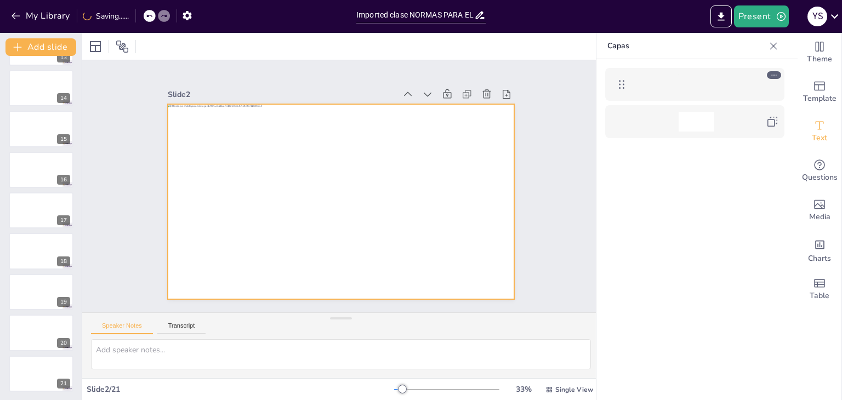  Describe the element at coordinates (820, 99) in the screenshot. I see `span: Template` at that location.